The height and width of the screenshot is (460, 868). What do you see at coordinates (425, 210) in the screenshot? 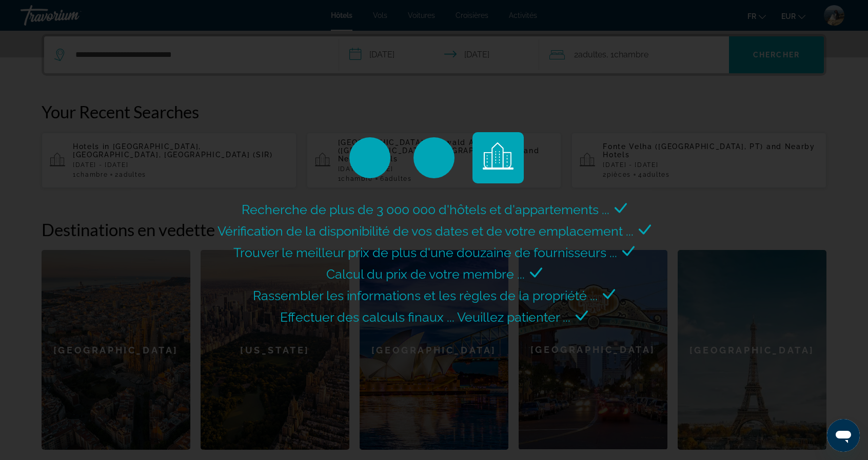
I see `span: Recherche de plus de 3 000 000 d'hôtels et d'appartements ...` at bounding box center [425, 210].